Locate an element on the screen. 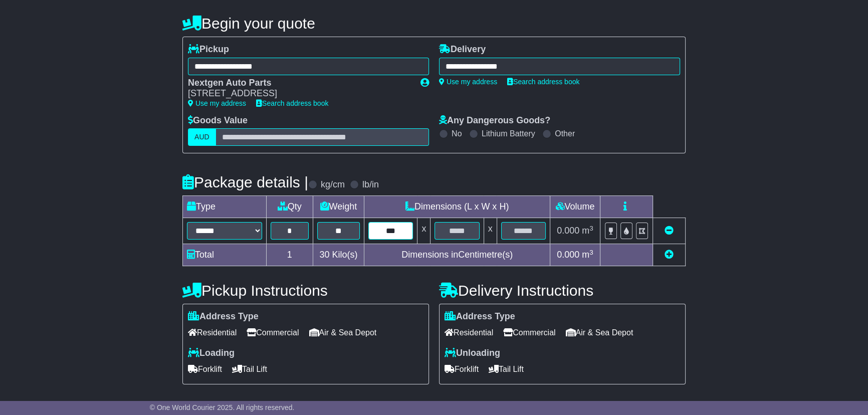 This screenshot has width=868, height=415. td: Type is located at coordinates (225, 208).